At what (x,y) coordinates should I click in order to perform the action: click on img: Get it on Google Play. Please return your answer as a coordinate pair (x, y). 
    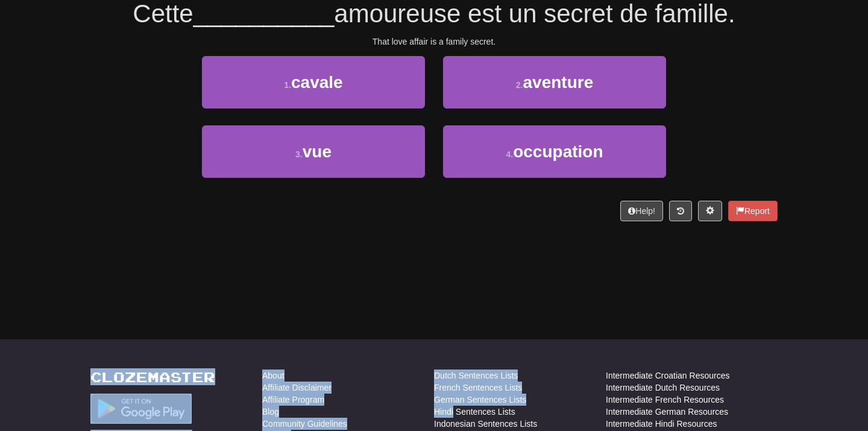
    Looking at the image, I should click on (141, 409).